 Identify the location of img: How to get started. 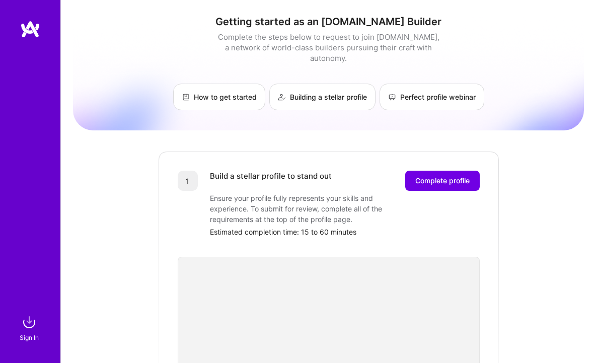
(186, 97).